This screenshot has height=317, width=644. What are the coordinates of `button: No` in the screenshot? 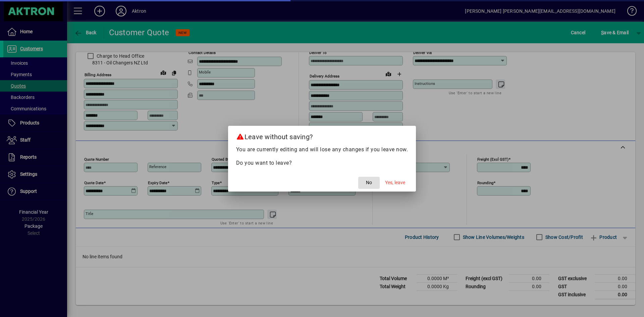 It's located at (369, 183).